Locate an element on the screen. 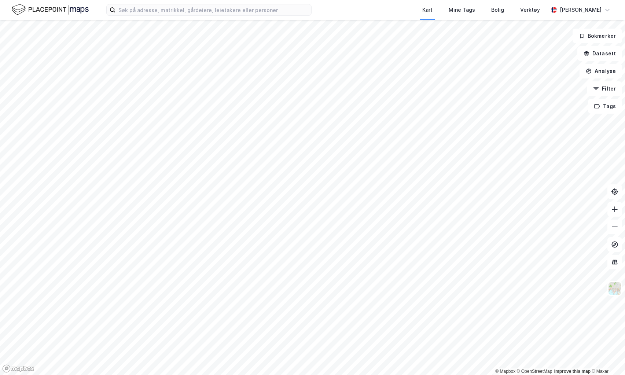 This screenshot has height=375, width=625. div: Mine Tags is located at coordinates (462, 10).